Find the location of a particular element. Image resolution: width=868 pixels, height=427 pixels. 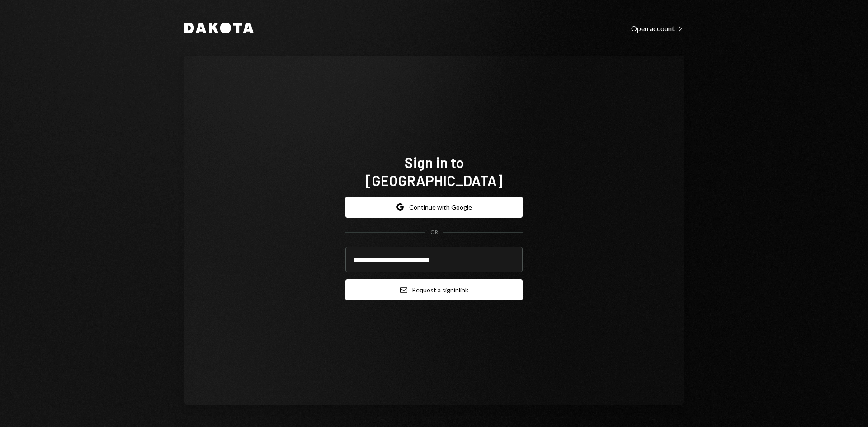

a: Open account is located at coordinates (657, 28).